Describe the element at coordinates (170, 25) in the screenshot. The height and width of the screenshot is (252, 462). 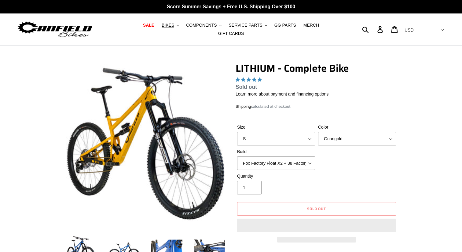
I see `button: BIKES` at that location.